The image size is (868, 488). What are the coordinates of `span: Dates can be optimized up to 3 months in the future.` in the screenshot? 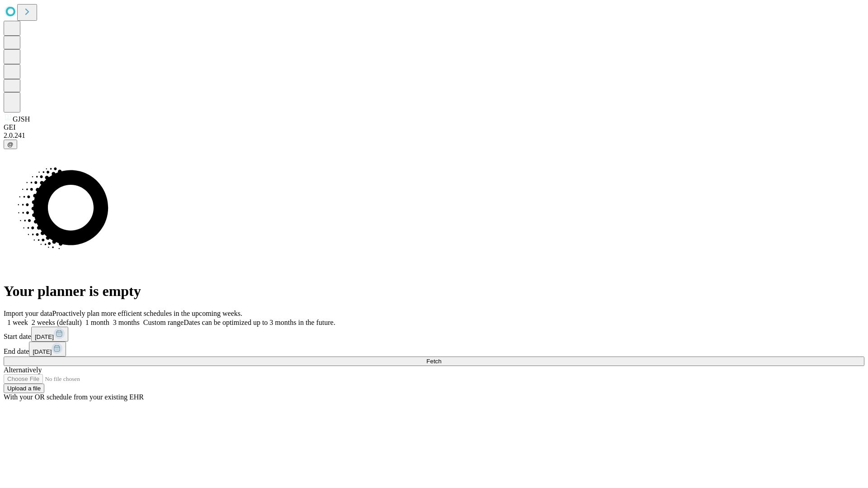 It's located at (259, 322).